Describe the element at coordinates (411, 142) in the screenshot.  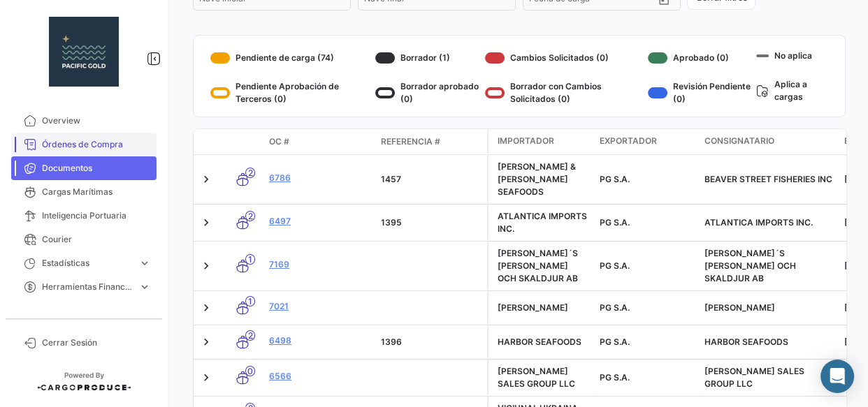
I see `span: Referencia #` at that location.